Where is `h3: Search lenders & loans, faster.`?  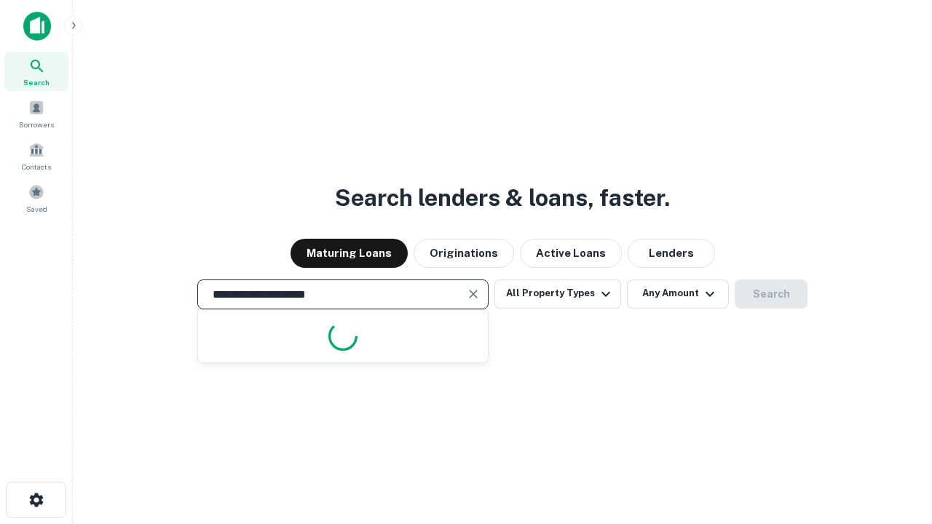
h3: Search lenders & loans, faster. is located at coordinates (502, 198).